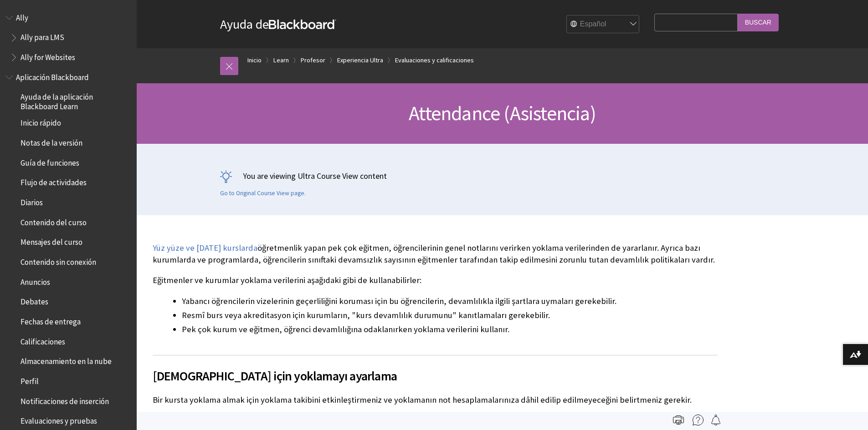  Describe the element at coordinates (52, 76) in the screenshot. I see `span: Aplicación Blackboard` at that location.